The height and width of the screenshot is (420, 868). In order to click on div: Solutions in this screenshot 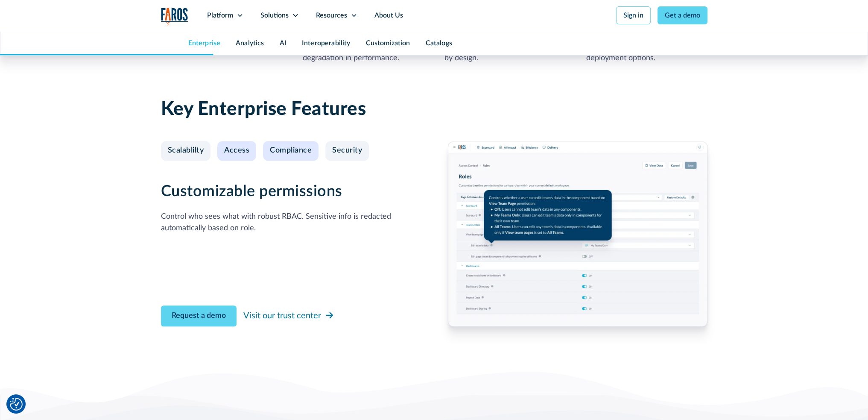, I will do `click(274, 15)`.